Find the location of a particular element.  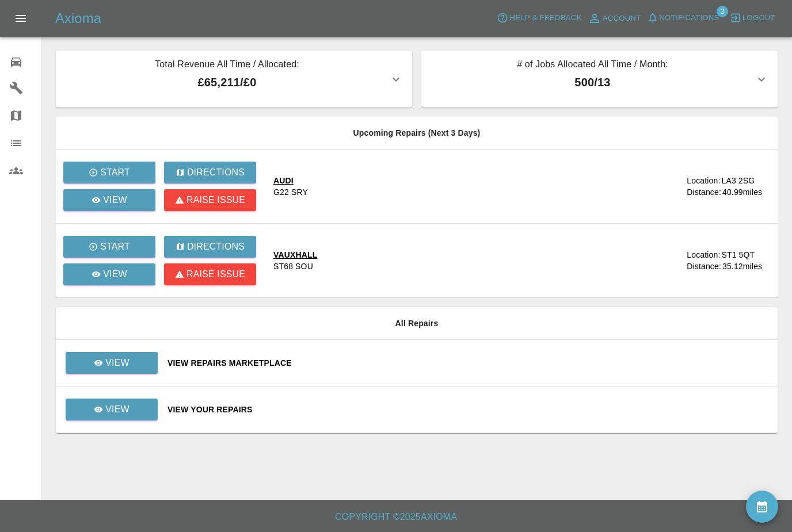

a: Location:LA3 2SGDistance:40.99miles is located at coordinates (727, 186).